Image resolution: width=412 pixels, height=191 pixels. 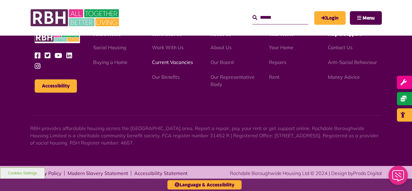 What do you see at coordinates (278, 62) in the screenshot?
I see `a: Repairs` at bounding box center [278, 62].